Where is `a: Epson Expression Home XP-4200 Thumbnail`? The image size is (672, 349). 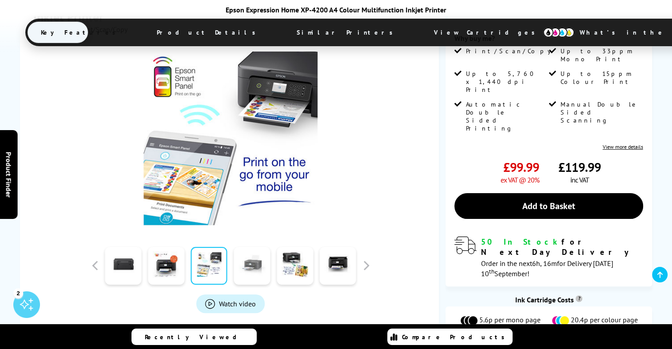 a: Epson Expression Home XP-4200 Thumbnail is located at coordinates (230, 138).